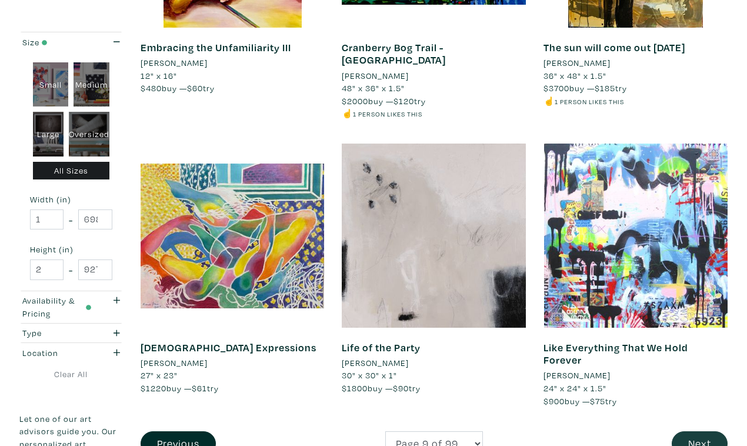 The width and height of the screenshot is (747, 446). I want to click on span: 27" x 23", so click(159, 375).